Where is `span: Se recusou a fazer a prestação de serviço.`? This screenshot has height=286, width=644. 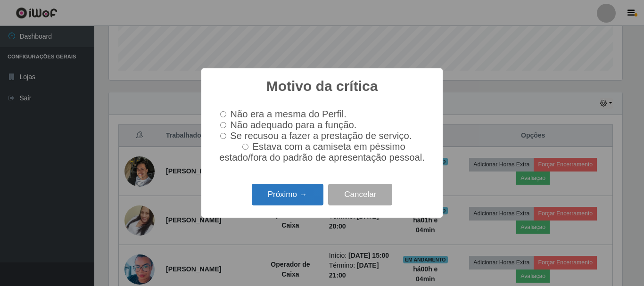 span: Se recusou a fazer a prestação de serviço. is located at coordinates (320, 135).